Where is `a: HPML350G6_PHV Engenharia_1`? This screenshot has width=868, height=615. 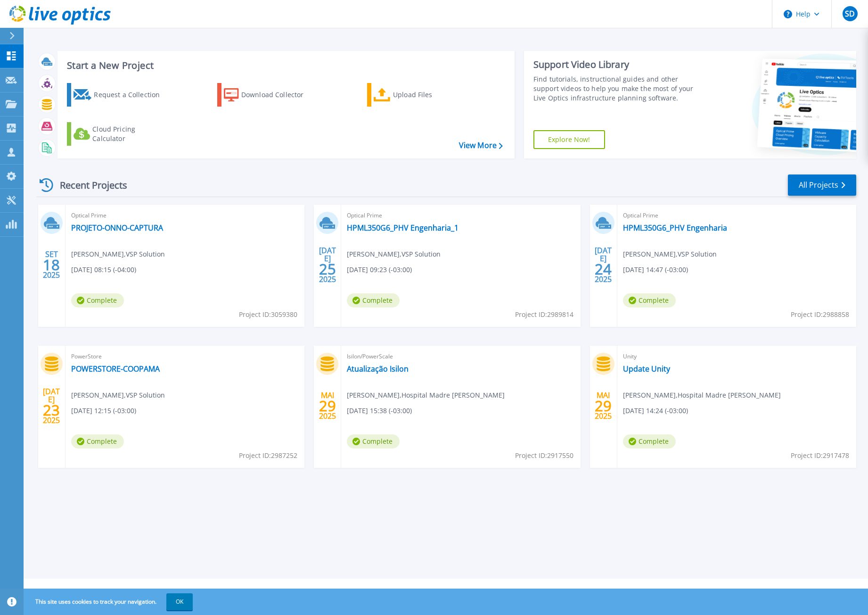 a: HPML350G6_PHV Engenharia_1 is located at coordinates (402, 228).